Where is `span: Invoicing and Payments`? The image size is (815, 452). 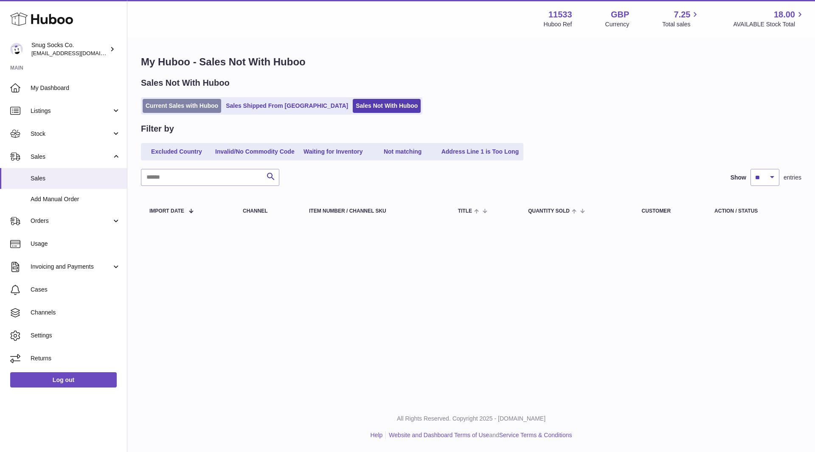 span: Invoicing and Payments is located at coordinates (71, 266).